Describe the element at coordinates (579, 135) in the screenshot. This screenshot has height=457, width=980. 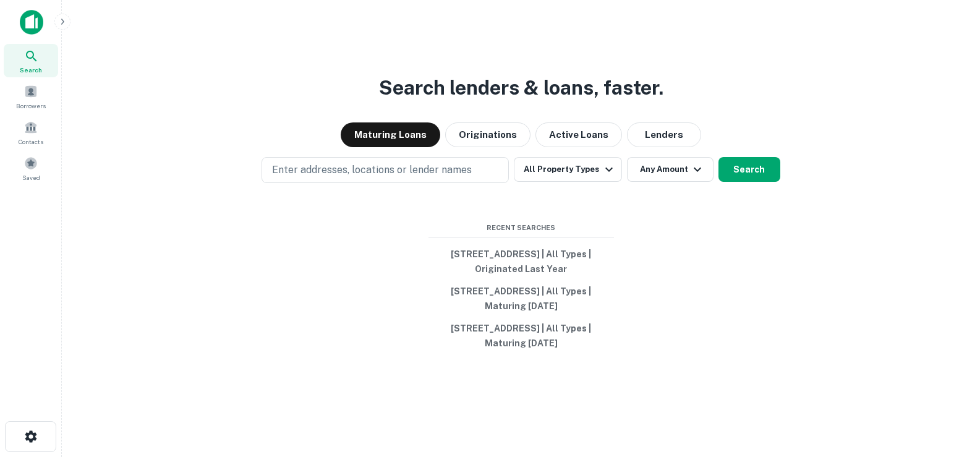
I see `button: Active Loans` at that location.